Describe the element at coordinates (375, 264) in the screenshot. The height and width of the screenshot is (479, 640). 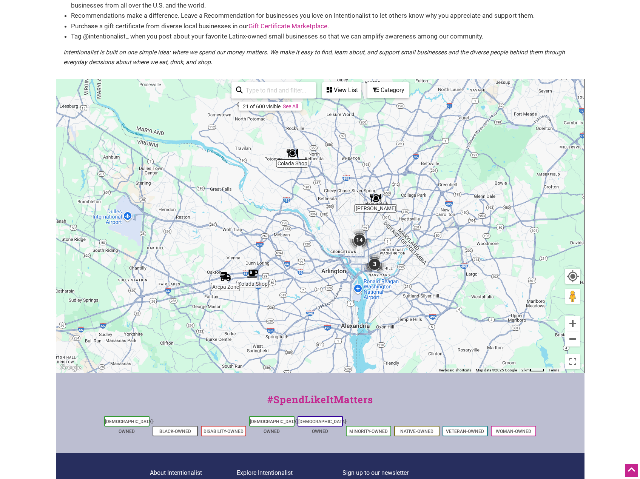
I see `div: 3` at that location.